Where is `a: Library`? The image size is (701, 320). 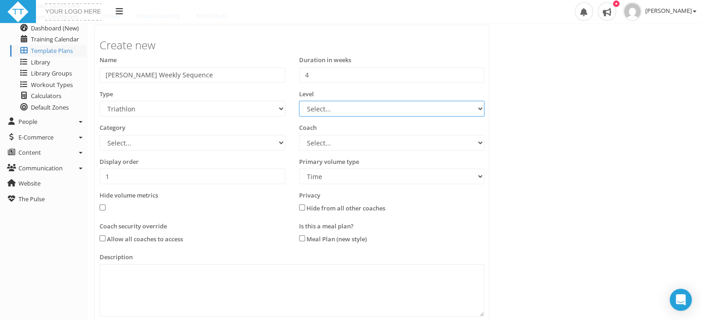
a: Library is located at coordinates (48, 62).